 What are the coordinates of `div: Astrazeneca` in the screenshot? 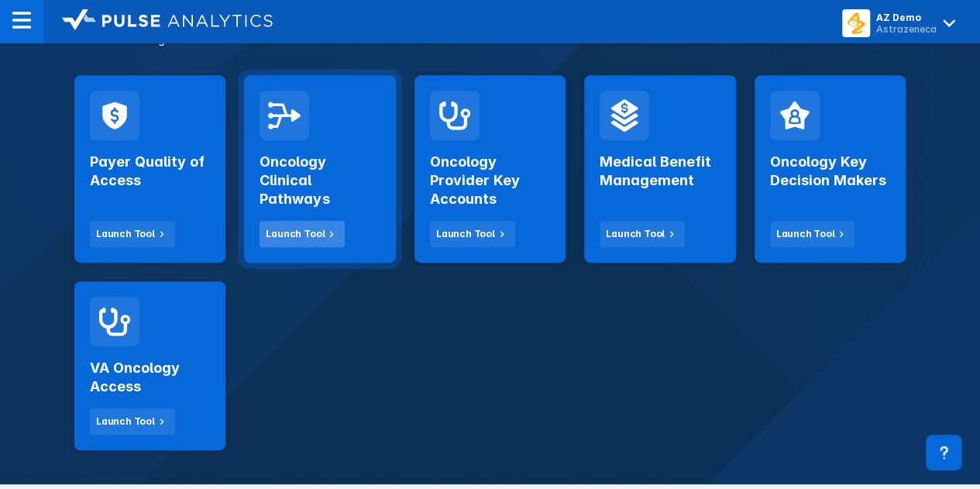 It's located at (906, 29).